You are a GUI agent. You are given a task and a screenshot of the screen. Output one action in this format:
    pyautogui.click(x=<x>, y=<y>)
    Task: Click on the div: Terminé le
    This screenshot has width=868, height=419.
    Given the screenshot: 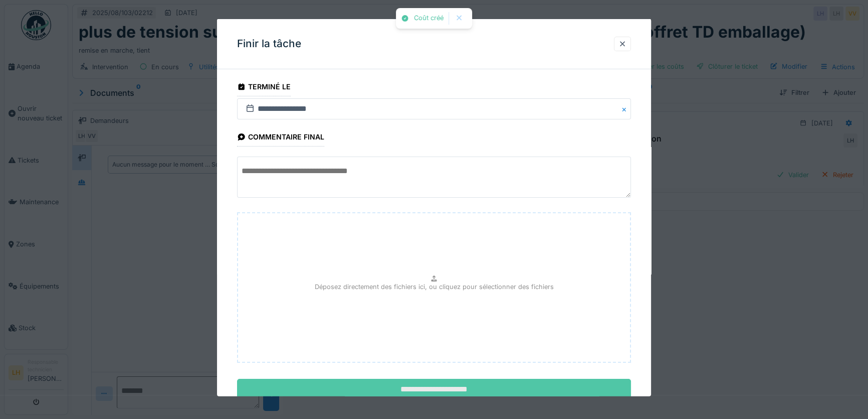 What is the action you would take?
    pyautogui.click(x=264, y=88)
    